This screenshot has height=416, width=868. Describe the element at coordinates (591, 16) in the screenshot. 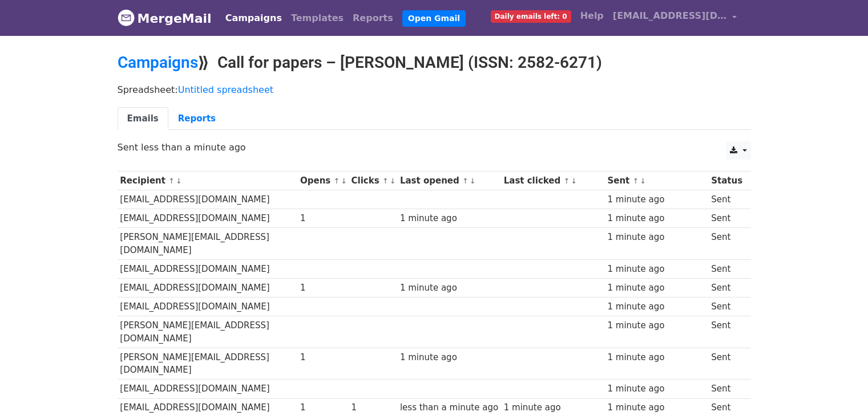

I see `a: Help` at that location.